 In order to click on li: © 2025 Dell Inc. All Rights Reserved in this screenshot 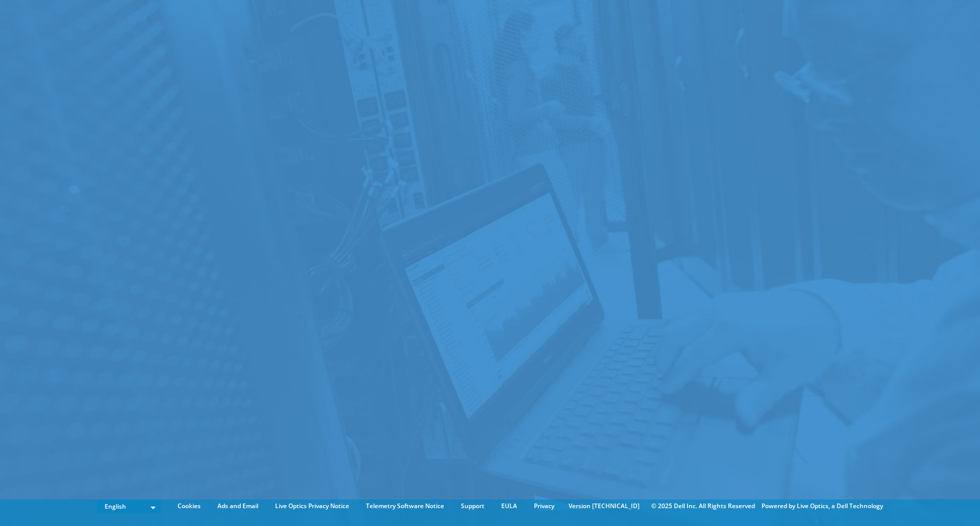, I will do `click(703, 506)`.